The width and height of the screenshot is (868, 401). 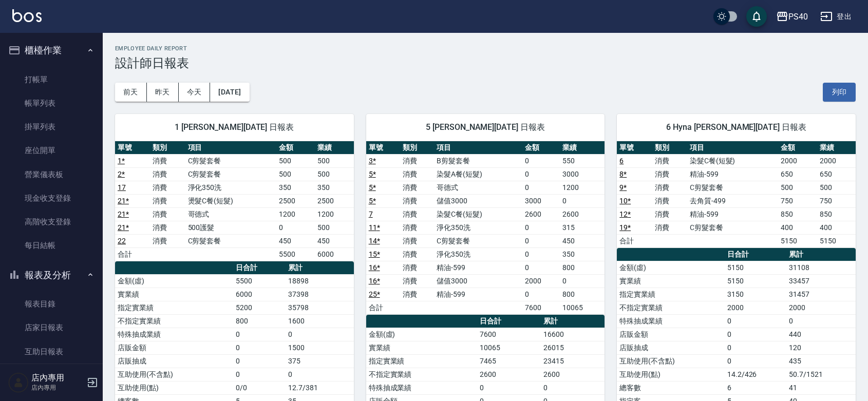 What do you see at coordinates (51, 150) in the screenshot?
I see `a: 座位開單` at bounding box center [51, 150].